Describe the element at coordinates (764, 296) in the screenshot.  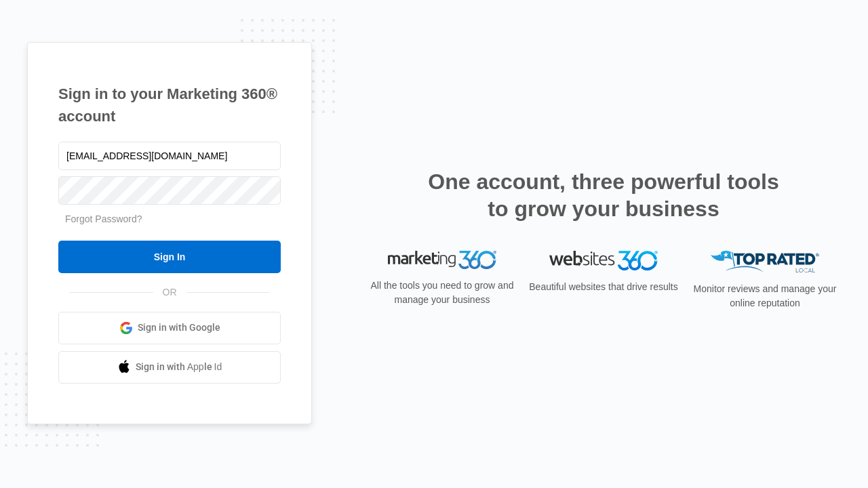
I see `p: Monitor reviews and manage your online reputation` at that location.